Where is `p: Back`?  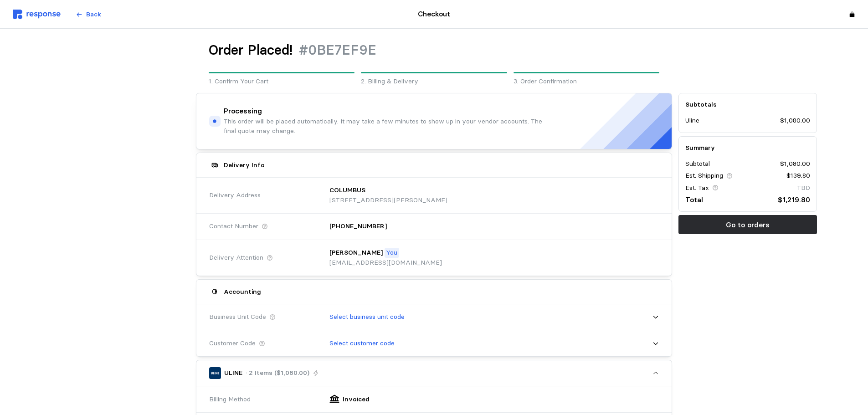
p: Back is located at coordinates (93, 14).